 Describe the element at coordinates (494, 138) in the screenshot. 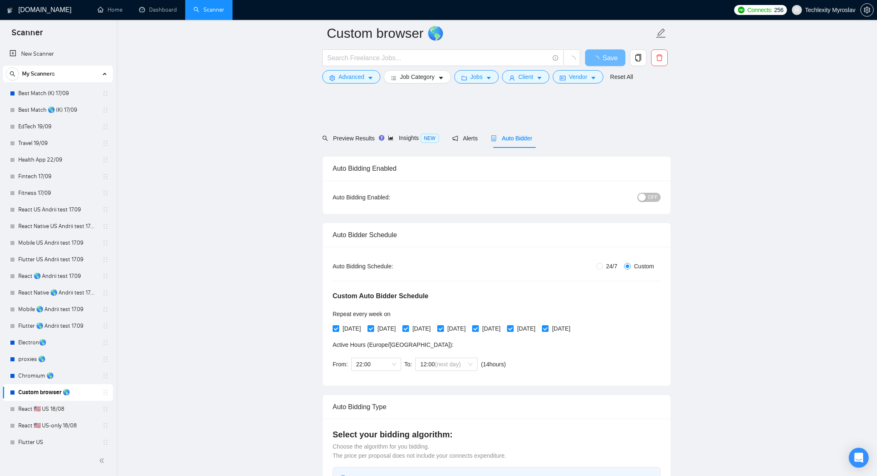

I see `span: robot` at that location.